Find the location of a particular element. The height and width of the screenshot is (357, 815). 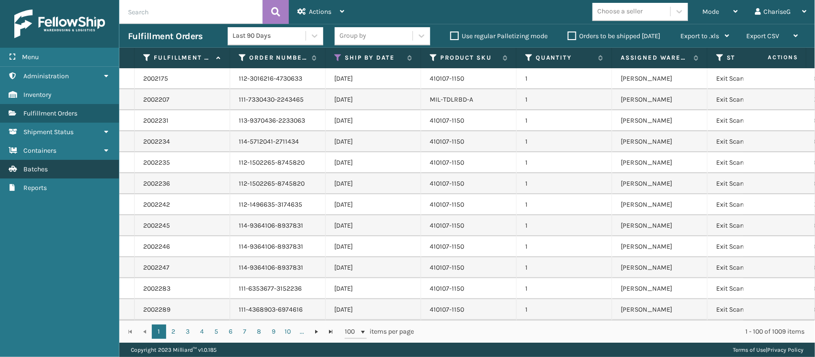

td: 112-1502265-8745820 is located at coordinates (278, 163).